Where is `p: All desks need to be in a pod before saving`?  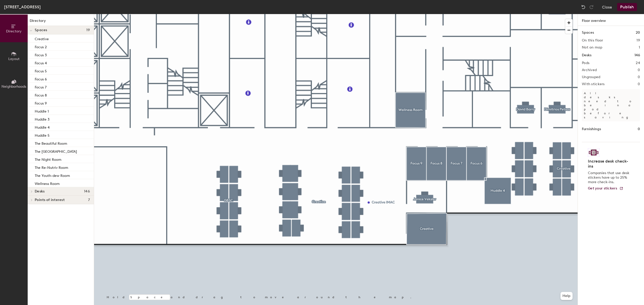 p: All desks need to be in a pod before saving is located at coordinates (611, 105).